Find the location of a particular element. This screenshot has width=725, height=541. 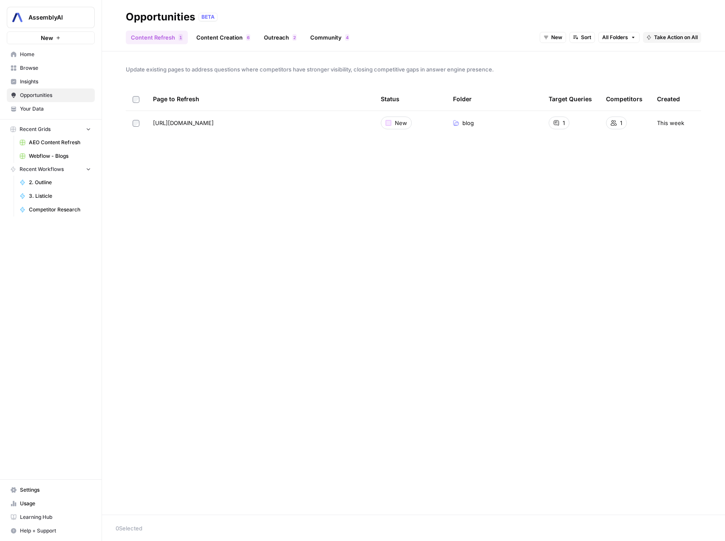

a: Your Data is located at coordinates (51, 109).